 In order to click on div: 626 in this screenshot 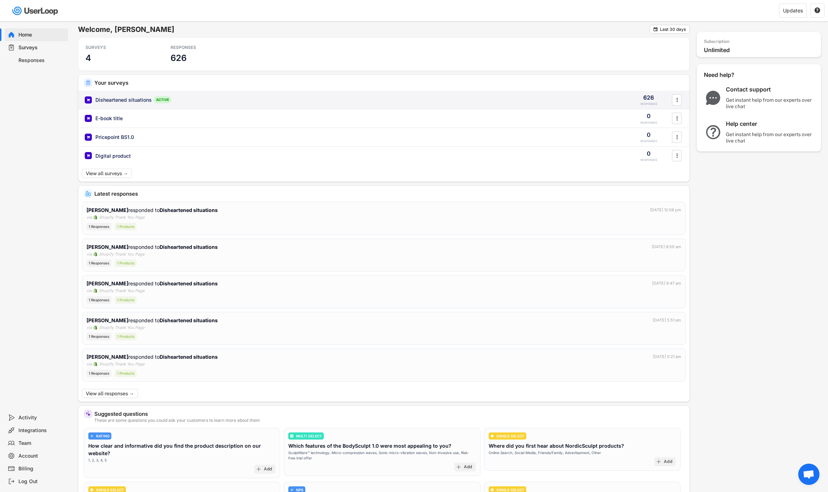, I will do `click(649, 98)`.